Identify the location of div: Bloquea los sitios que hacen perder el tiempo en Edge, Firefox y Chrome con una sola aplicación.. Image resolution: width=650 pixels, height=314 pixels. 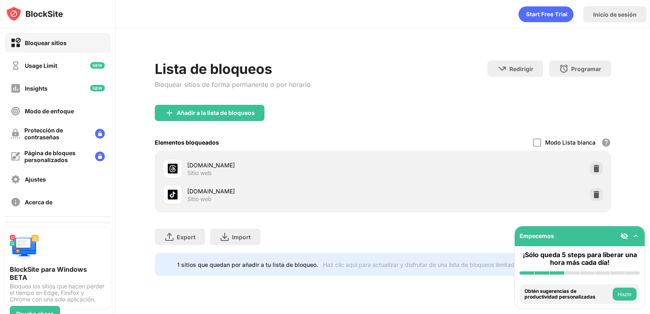
(58, 293).